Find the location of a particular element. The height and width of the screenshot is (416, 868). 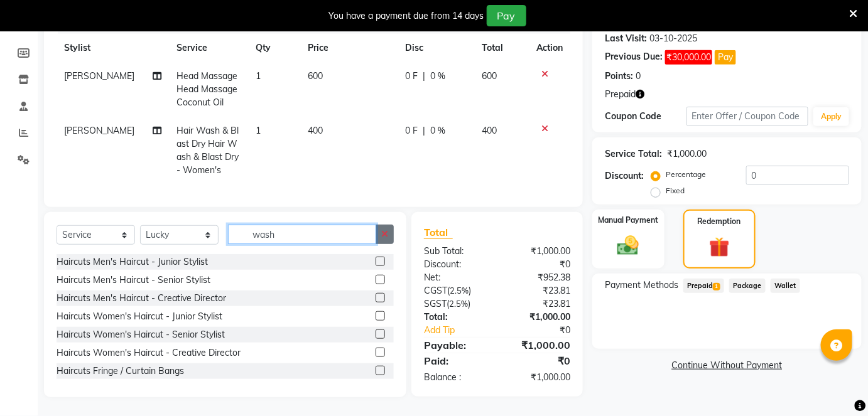

a: Continue Without Payment is located at coordinates (726, 365).